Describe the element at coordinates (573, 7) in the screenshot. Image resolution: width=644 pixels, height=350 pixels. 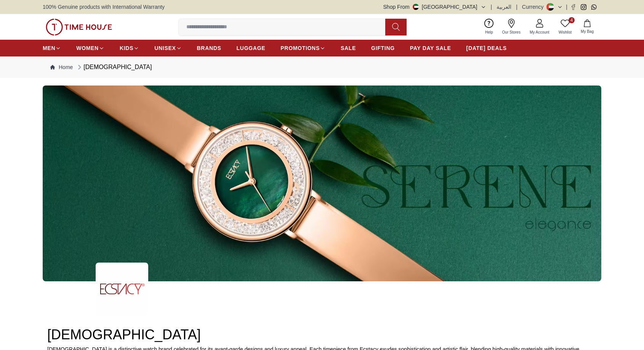
I see `a: Facebook` at that location.